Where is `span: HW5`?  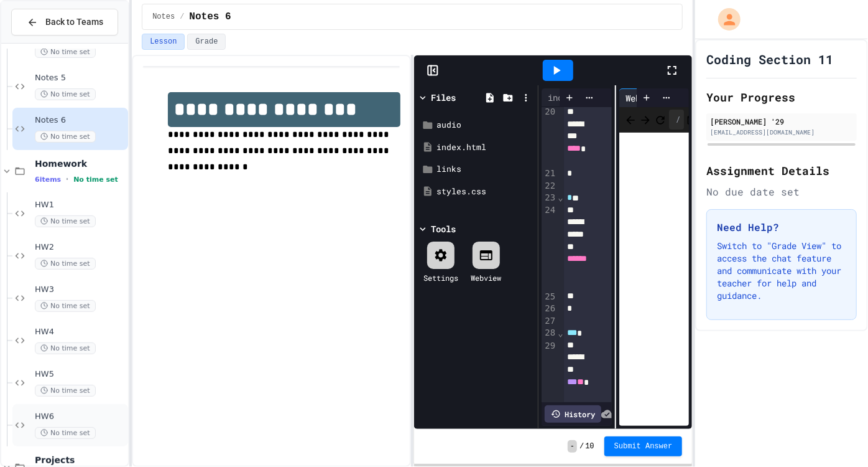 span: HW5 is located at coordinates (80, 374).